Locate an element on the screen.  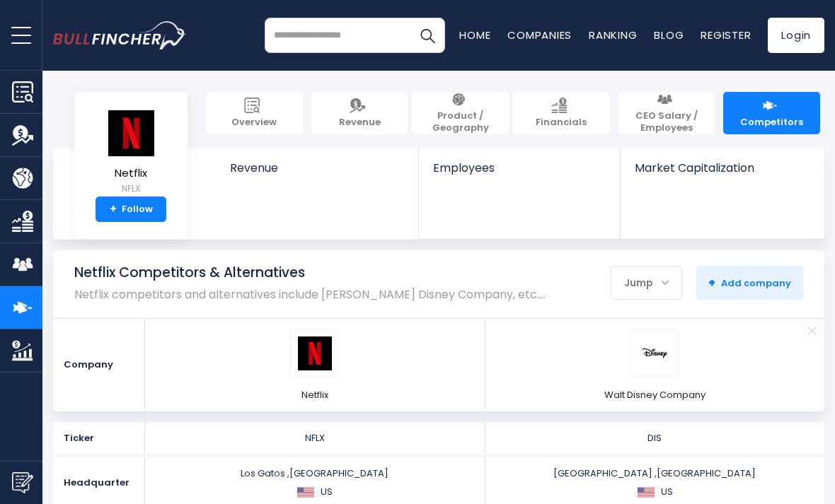
a: Competitors is located at coordinates (771, 113).